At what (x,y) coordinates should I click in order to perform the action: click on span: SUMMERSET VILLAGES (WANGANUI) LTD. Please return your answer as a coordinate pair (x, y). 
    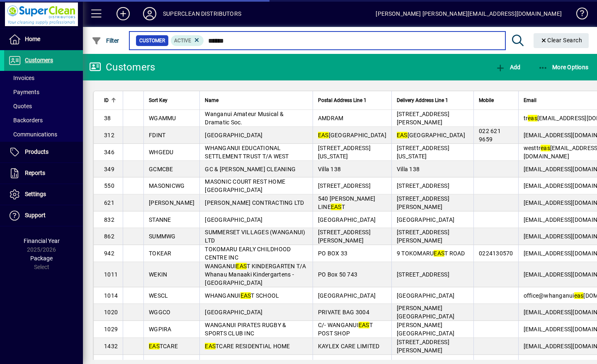
    Looking at the image, I should click on (255, 236).